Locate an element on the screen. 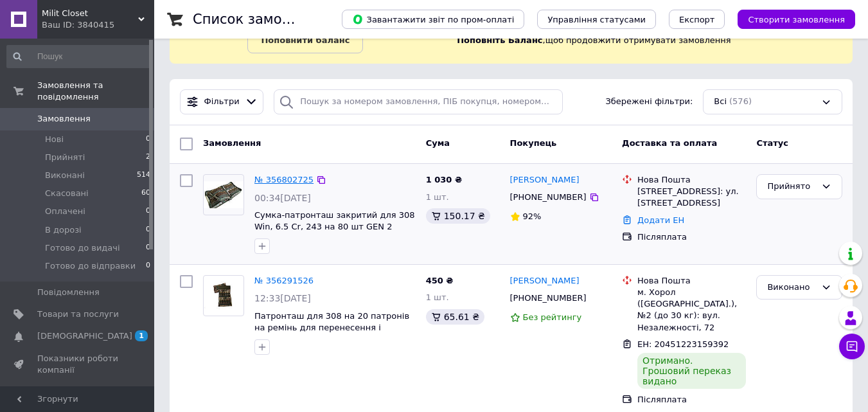 The image size is (868, 412). span: Оплачені is located at coordinates (65, 211).